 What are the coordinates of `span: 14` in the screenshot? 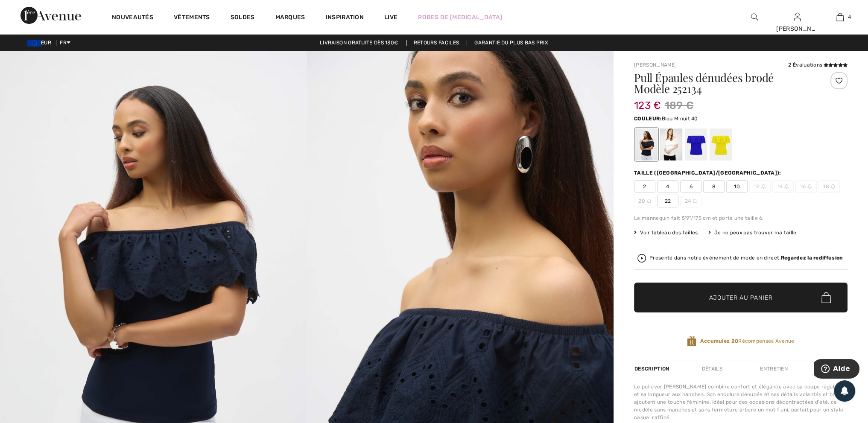 It's located at (783, 186).